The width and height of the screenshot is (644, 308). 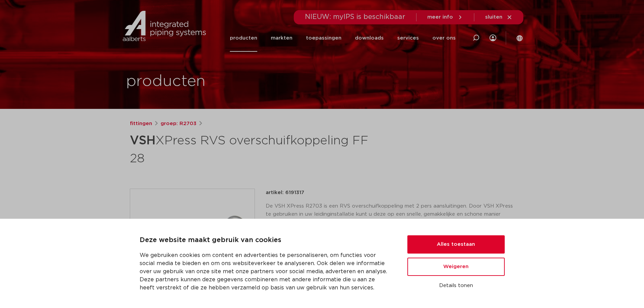 What do you see at coordinates (324, 38) in the screenshot?
I see `a: toepassingen` at bounding box center [324, 38].